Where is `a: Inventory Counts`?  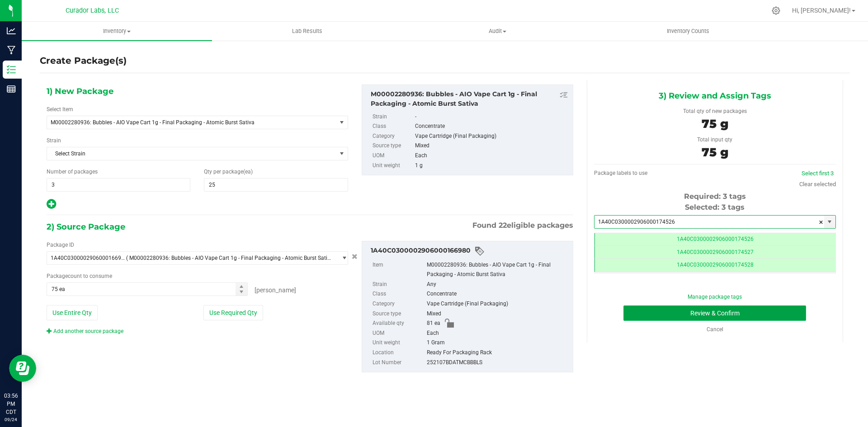 a: Inventory Counts is located at coordinates (688, 31).